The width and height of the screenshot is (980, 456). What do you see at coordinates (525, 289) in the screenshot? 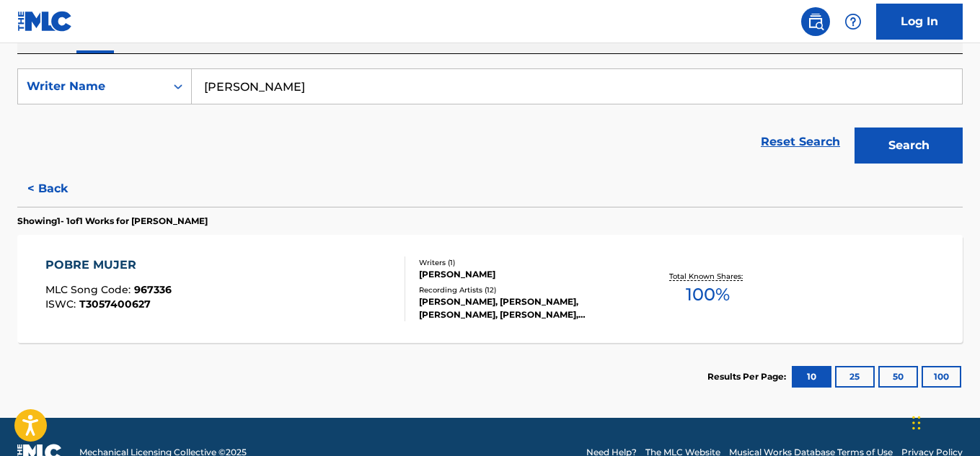
I see `div: Recording Artists ( 12 )` at bounding box center [525, 289].